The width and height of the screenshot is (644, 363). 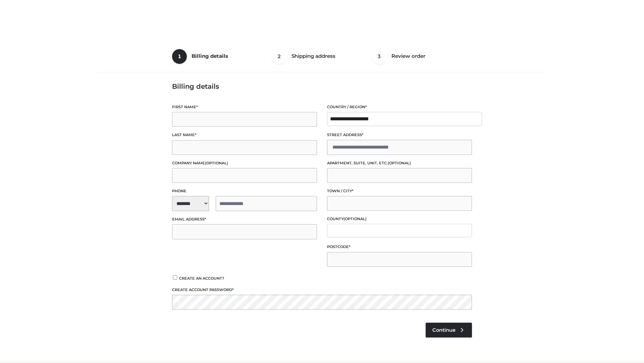 What do you see at coordinates (322, 87) in the screenshot?
I see `h3: Billing details` at bounding box center [322, 87].